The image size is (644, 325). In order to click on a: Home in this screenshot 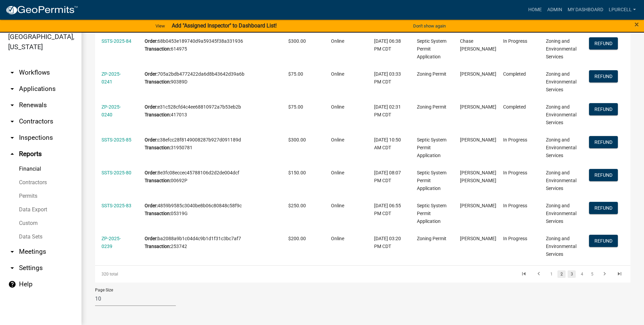, I will do `click(535, 10)`.